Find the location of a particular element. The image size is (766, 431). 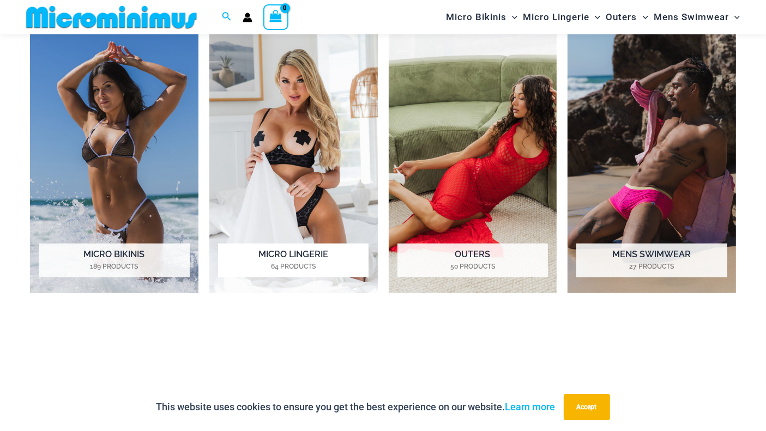

a: Learn more is located at coordinates (530, 407).